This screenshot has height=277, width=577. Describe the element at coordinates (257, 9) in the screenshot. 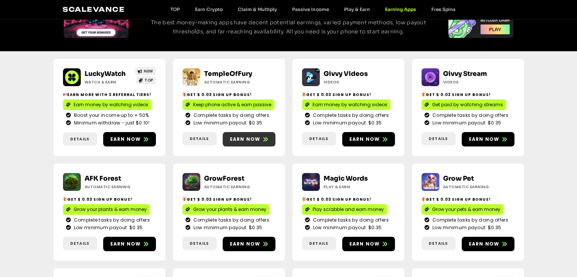

I see `a: Claim & Multiply` at that location.